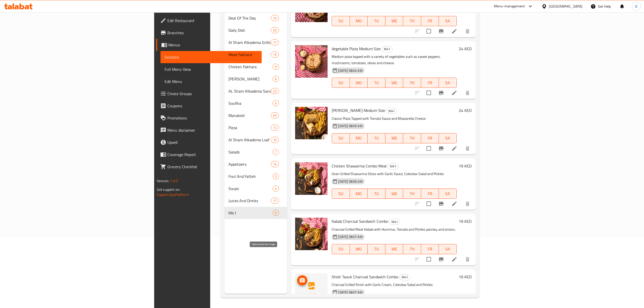  I want to click on span: 1.0.0, so click(174, 181).